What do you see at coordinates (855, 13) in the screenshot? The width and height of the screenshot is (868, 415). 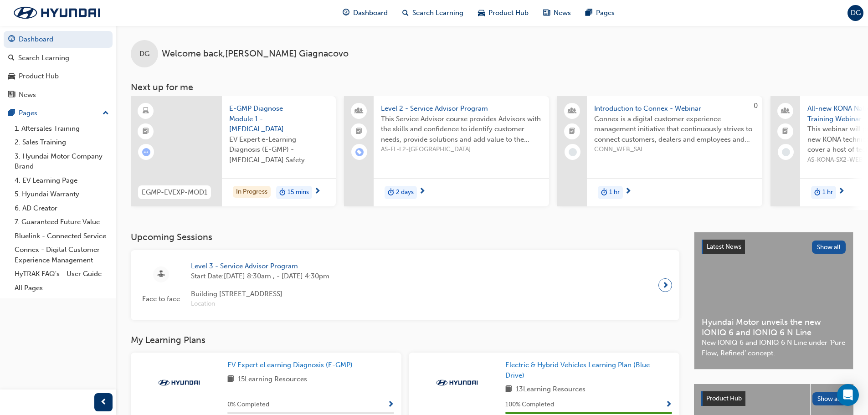 I see `button: DG` at bounding box center [855, 13].